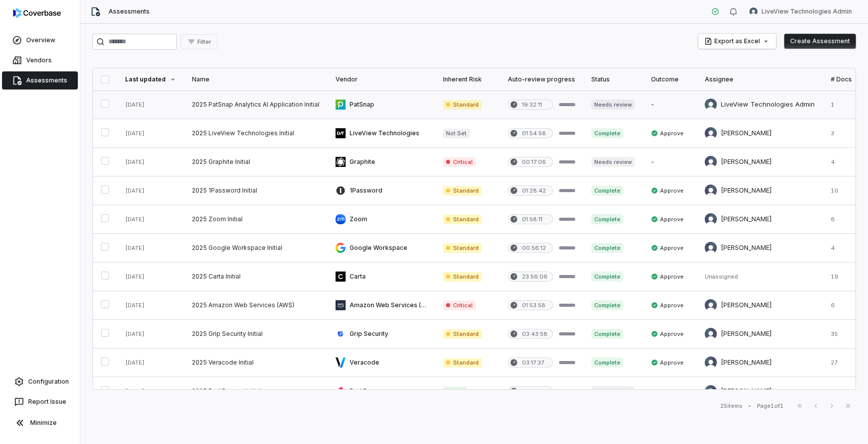 The image size is (868, 444). I want to click on div: # Docs, so click(841, 79).